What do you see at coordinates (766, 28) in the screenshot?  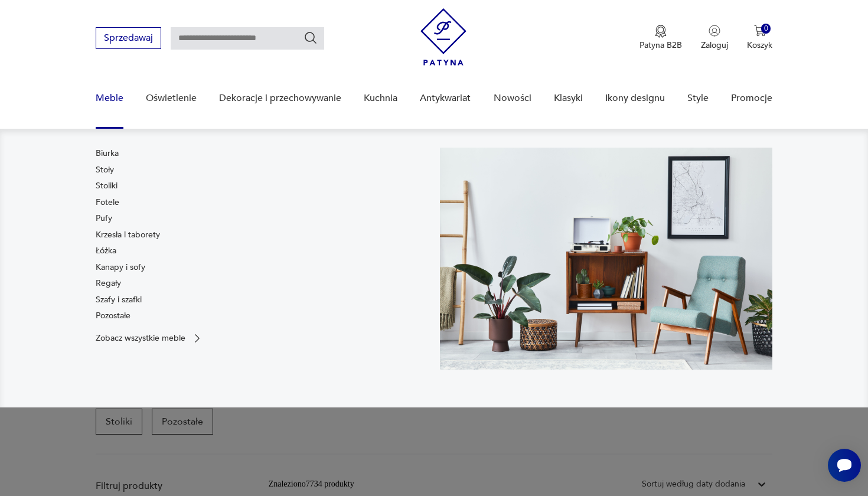 I see `div: 0` at bounding box center [766, 28].